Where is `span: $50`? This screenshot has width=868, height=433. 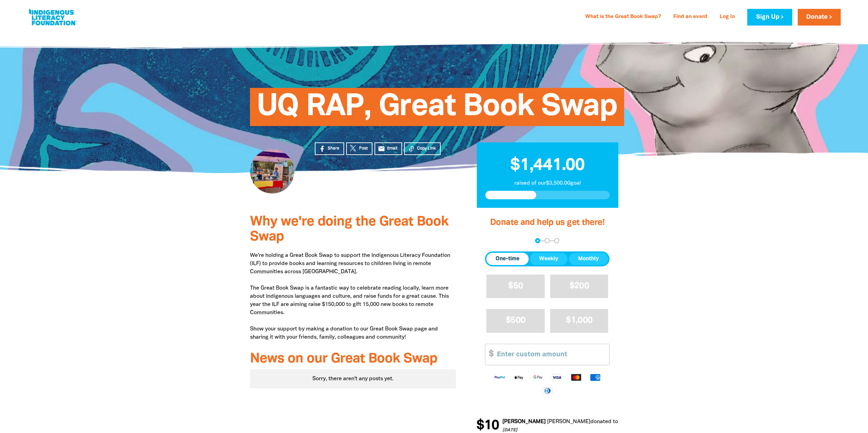 span: $50 is located at coordinates (515, 286).